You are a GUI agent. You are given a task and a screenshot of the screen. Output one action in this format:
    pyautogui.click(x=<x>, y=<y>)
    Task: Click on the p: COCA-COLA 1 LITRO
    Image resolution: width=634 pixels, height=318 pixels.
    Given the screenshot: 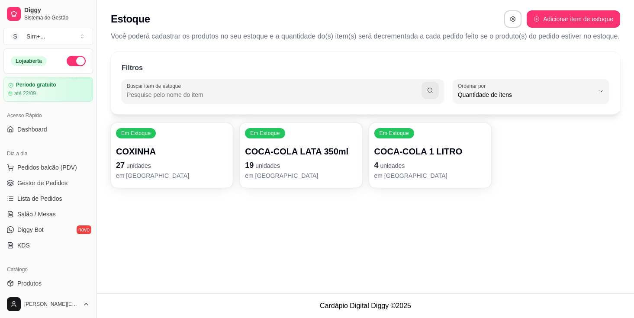 What is the action you would take?
    pyautogui.click(x=430, y=152)
    